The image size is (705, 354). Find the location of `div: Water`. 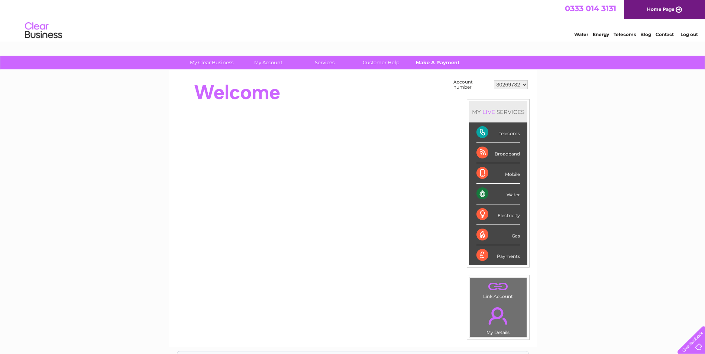

div: Water is located at coordinates (498, 194).